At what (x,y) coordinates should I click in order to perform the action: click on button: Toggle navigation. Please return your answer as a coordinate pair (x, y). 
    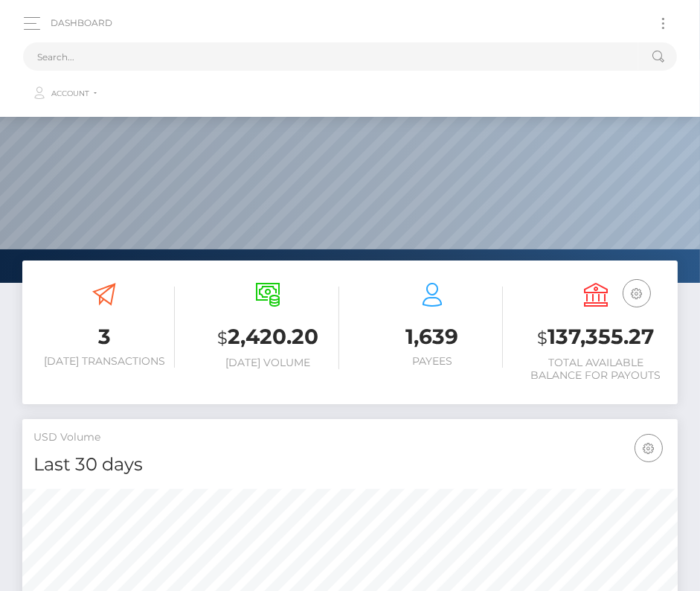
    Looking at the image, I should click on (663, 23).